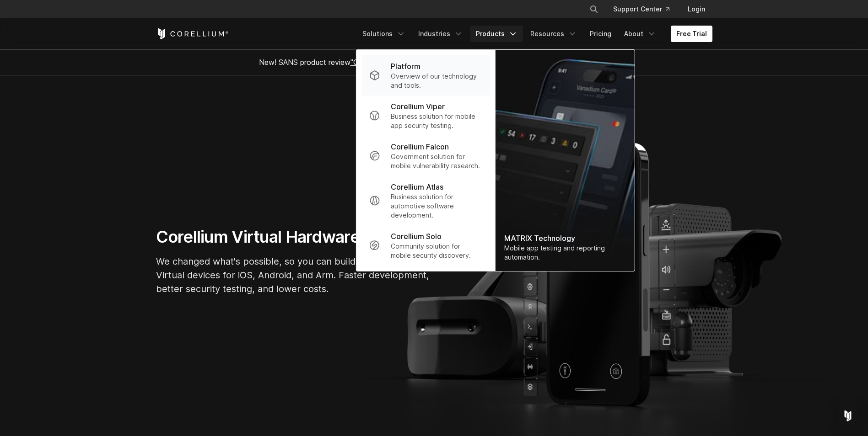 The image size is (868, 436). Describe the element at coordinates (565, 161) in the screenshot. I see `img: Matrix_WebNav_1x` at that location.